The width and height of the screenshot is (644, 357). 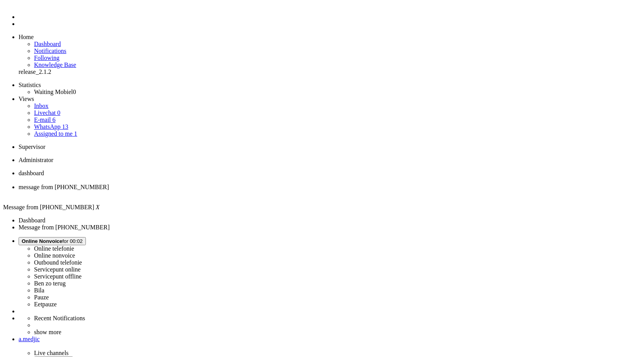 What do you see at coordinates (54, 248) in the screenshot?
I see `label: Online telefonie` at bounding box center [54, 248].